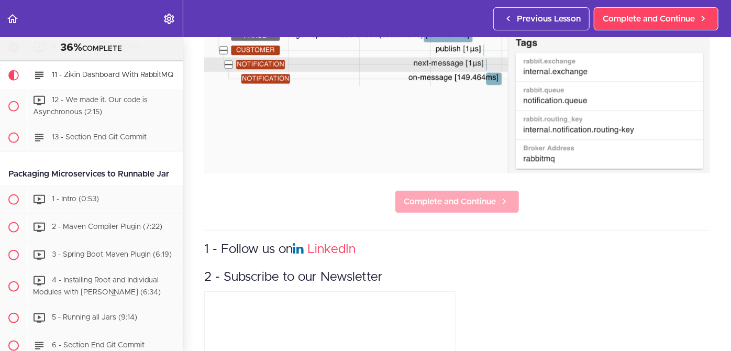 The width and height of the screenshot is (731, 351). What do you see at coordinates (541, 19) in the screenshot?
I see `a: Previous Lesson` at bounding box center [541, 19].